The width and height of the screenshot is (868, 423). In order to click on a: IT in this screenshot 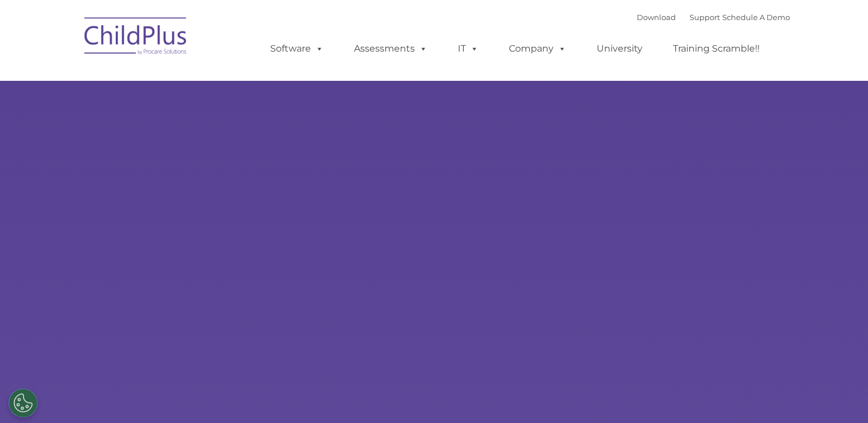, I will do `click(468, 49)`.